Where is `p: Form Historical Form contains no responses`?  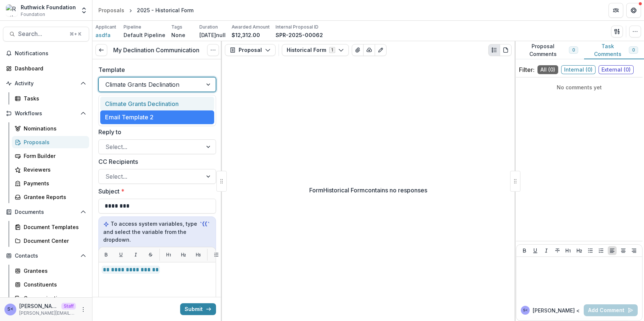
p: Form Historical Form contains no responses is located at coordinates (368, 190).